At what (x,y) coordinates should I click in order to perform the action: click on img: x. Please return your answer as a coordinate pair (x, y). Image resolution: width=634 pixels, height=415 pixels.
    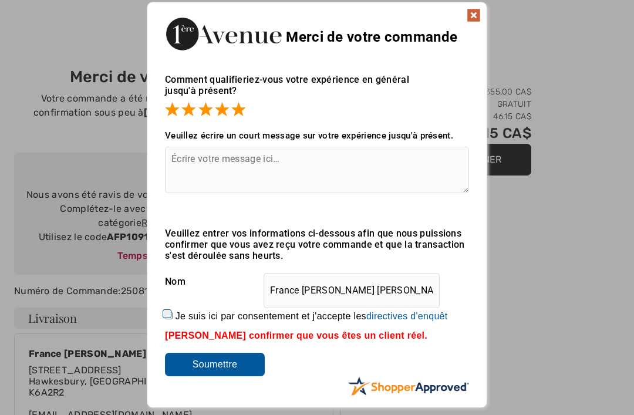
    Looking at the image, I should click on (474, 15).